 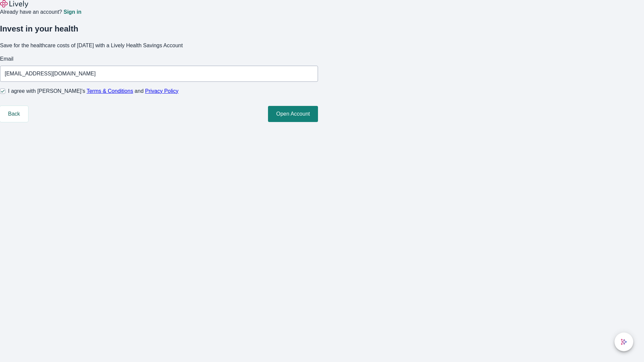 I want to click on div: Sign in, so click(x=72, y=12).